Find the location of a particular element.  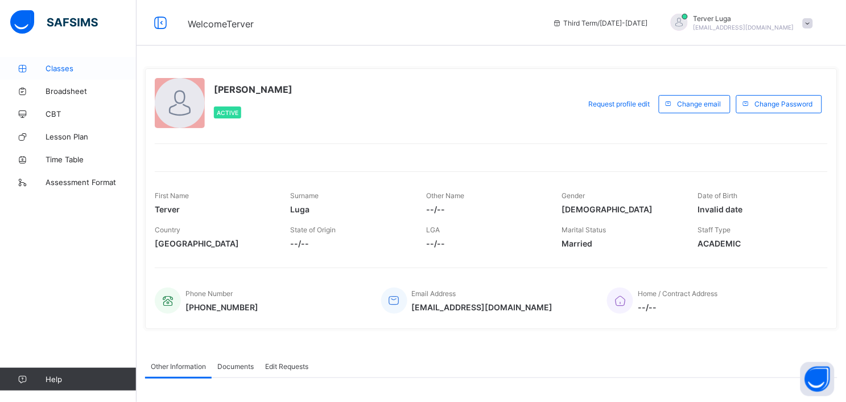

div: TerverLuga is located at coordinates (739, 23).